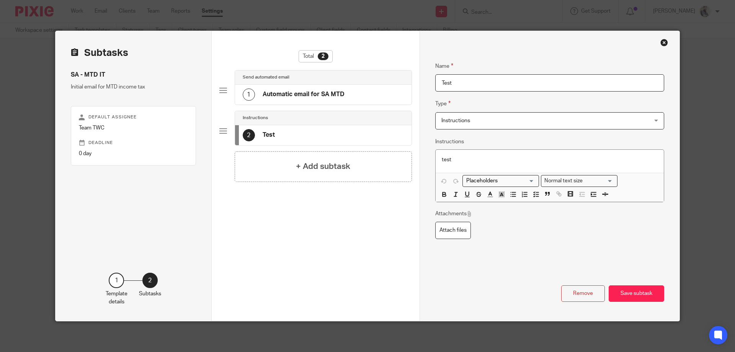  Describe the element at coordinates (100, 53) in the screenshot. I see `h2: Subtasks` at that location.